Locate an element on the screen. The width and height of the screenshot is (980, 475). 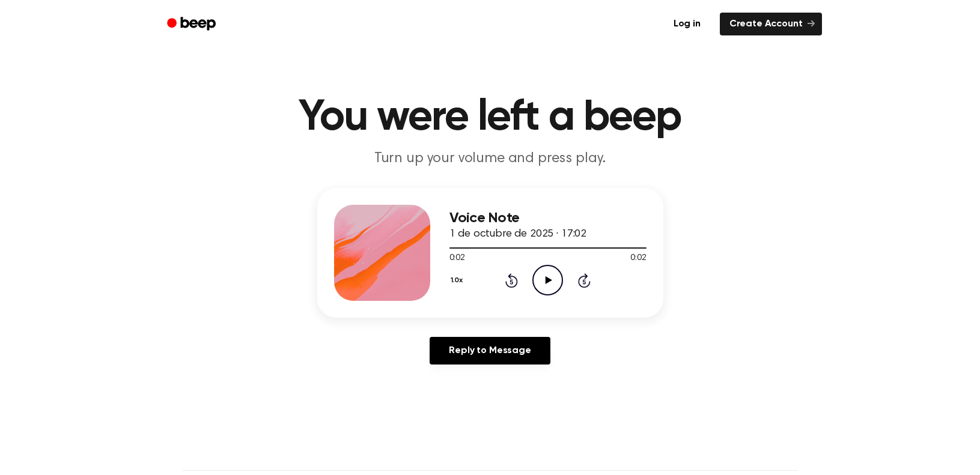
a: Beep is located at coordinates (193, 24).